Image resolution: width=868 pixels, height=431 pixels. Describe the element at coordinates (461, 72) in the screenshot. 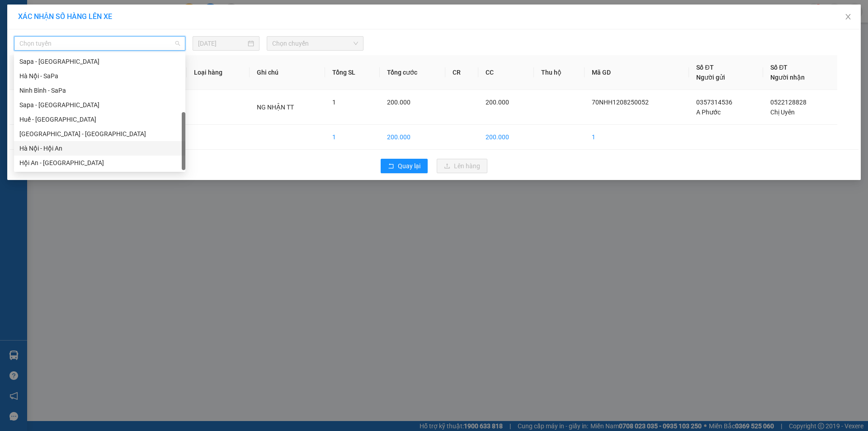

I see `th: CR` at that location.